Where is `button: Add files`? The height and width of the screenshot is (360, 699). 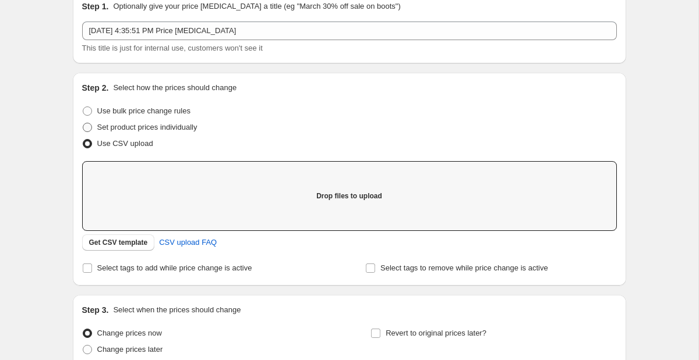 button: Add files is located at coordinates (349, 196).